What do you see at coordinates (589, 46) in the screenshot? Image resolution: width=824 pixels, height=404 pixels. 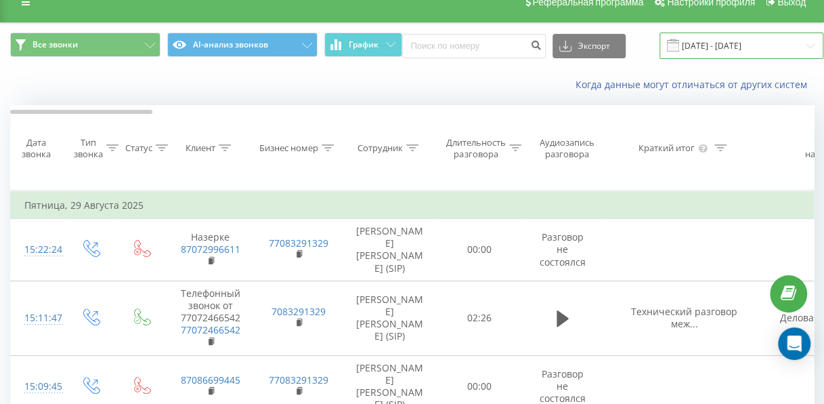 I see `button: Экспорт` at bounding box center [589, 46].